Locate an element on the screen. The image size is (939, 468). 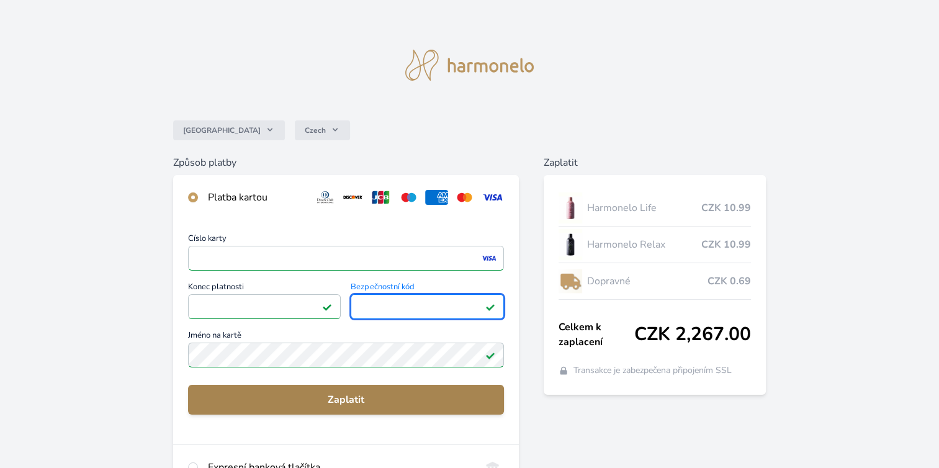
img: jcb.svg is located at coordinates (380, 197).